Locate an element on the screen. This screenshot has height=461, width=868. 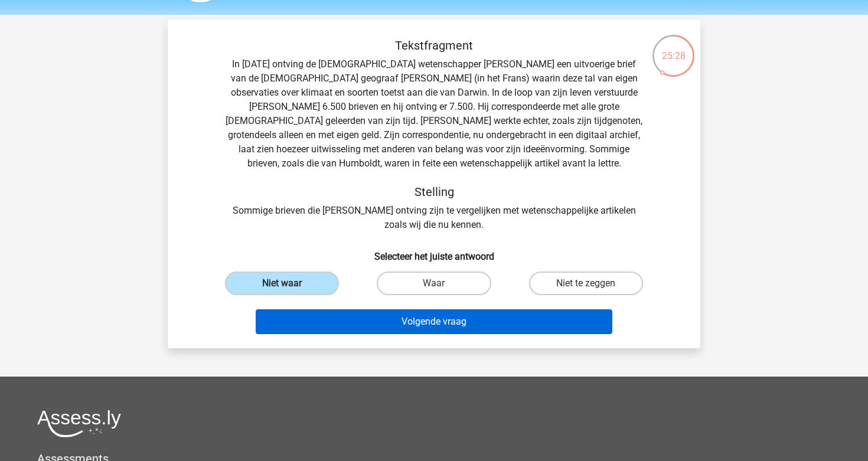
label: Niet te zeggen is located at coordinates (586, 283).